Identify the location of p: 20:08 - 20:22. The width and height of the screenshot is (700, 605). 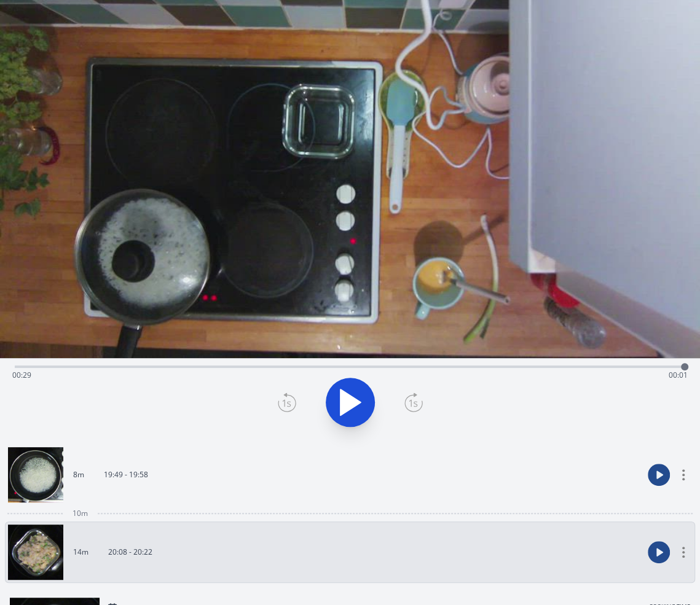
(130, 552).